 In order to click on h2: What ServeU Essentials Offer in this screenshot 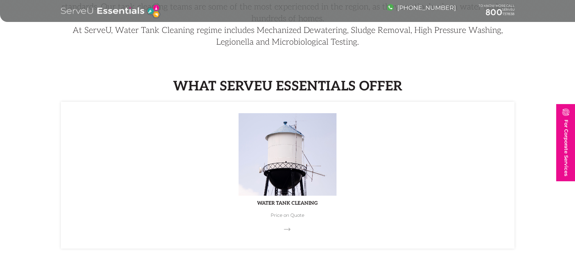, I will do `click(288, 86)`.